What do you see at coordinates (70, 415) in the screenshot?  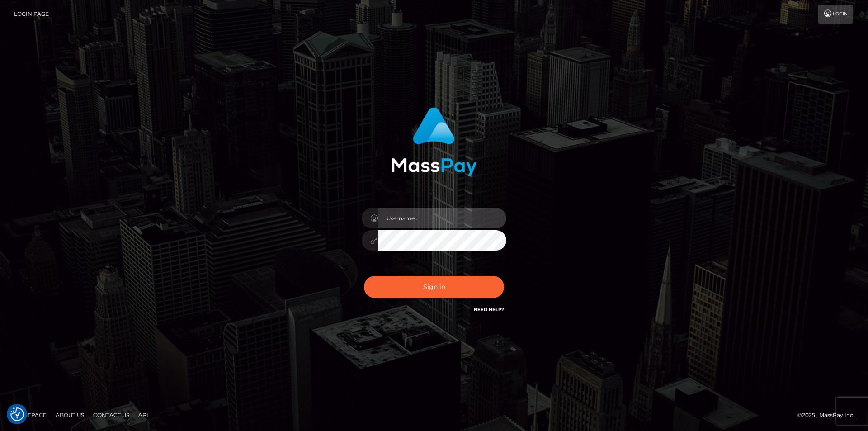 I see `a: About Us` at bounding box center [70, 415].